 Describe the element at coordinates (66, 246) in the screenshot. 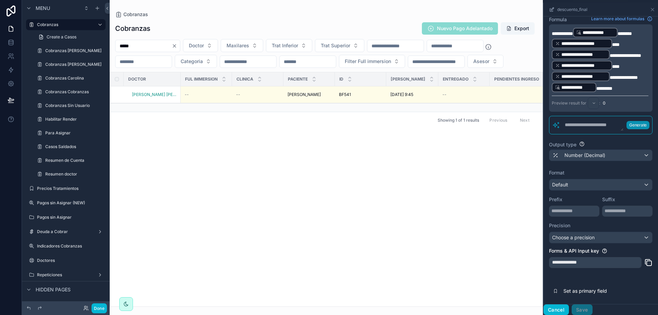

I see `a: Indicadores Cobranzas` at that location.